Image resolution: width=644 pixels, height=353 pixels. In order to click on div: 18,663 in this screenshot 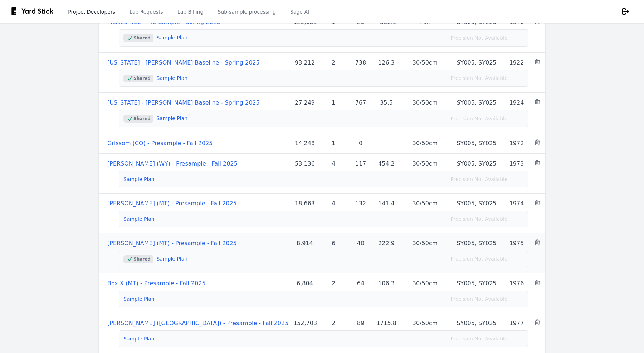, I will do `click(305, 203)`.